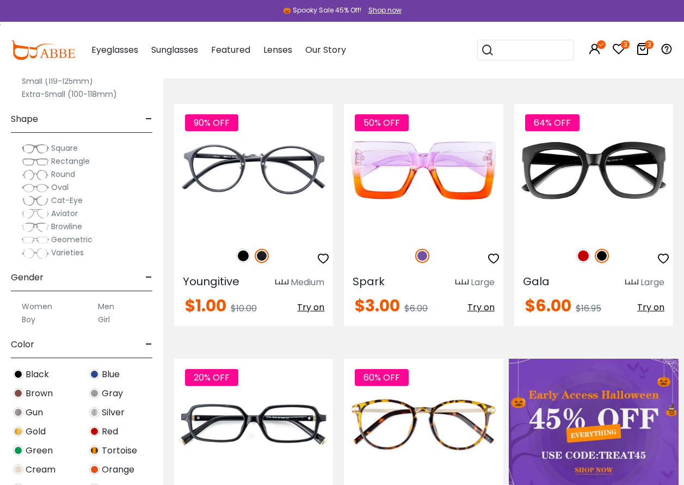  What do you see at coordinates (35, 227) in the screenshot?
I see `img: Browline.png` at bounding box center [35, 227].